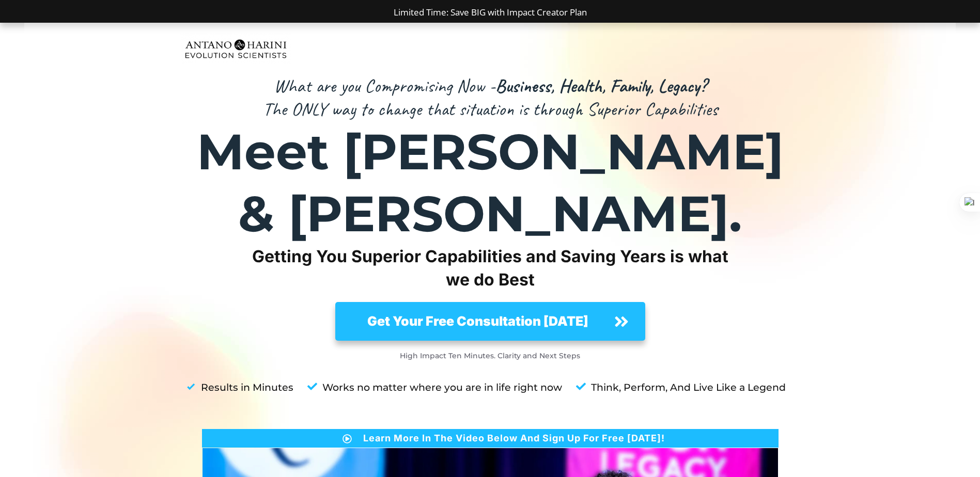 The height and width of the screenshot is (477, 980). What do you see at coordinates (688, 388) in the screenshot?
I see `strong: Think, Perform, And Live Like a Legend` at bounding box center [688, 388].